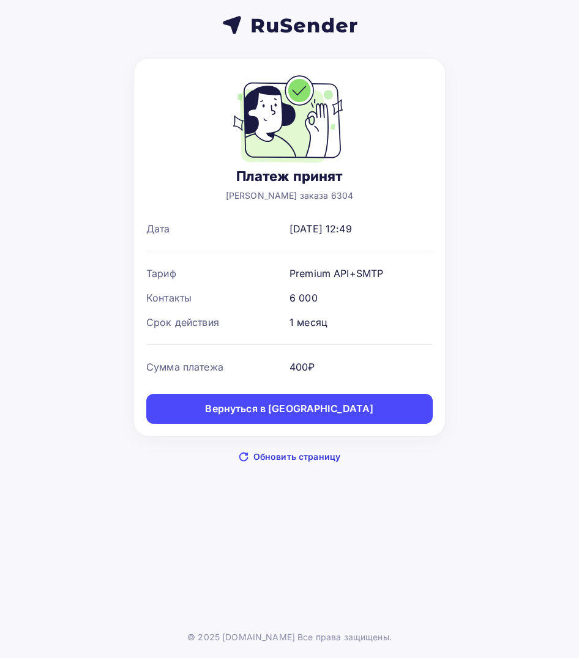 Image resolution: width=579 pixels, height=658 pixels. I want to click on div: Срок действия, so click(218, 322).